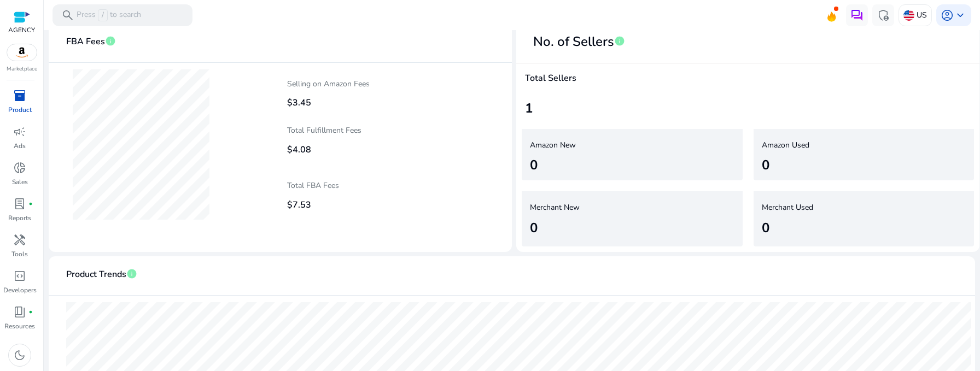  What do you see at coordinates (85, 42) in the screenshot?
I see `span: FBA Fees` at bounding box center [85, 42].